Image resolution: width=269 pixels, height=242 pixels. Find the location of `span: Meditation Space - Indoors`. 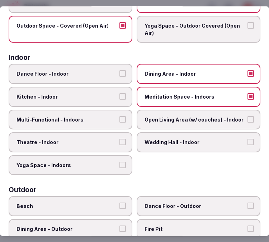

span: Meditation Space - Indoors is located at coordinates (195, 97).